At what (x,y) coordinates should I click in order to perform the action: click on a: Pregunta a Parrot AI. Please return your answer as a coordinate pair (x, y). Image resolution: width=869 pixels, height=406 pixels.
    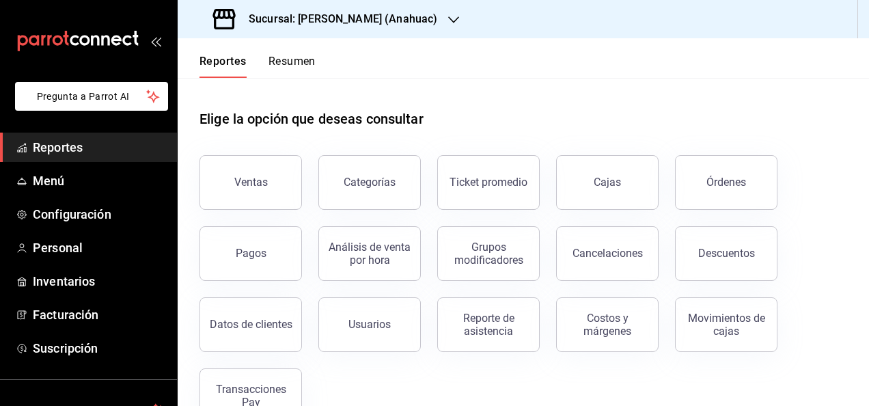
    Looking at the image, I should click on (89, 106).